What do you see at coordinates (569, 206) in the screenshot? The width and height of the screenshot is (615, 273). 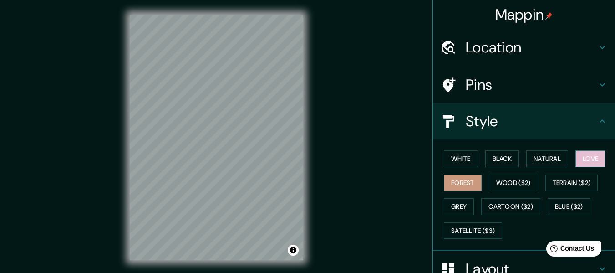 I see `button: Blue ($2)` at bounding box center [569, 206].